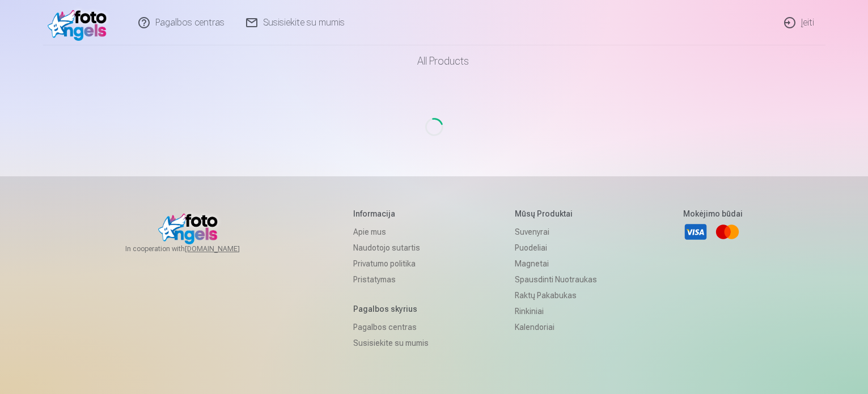  Describe the element at coordinates (196, 249) in the screenshot. I see `span: In cooperation with` at that location.